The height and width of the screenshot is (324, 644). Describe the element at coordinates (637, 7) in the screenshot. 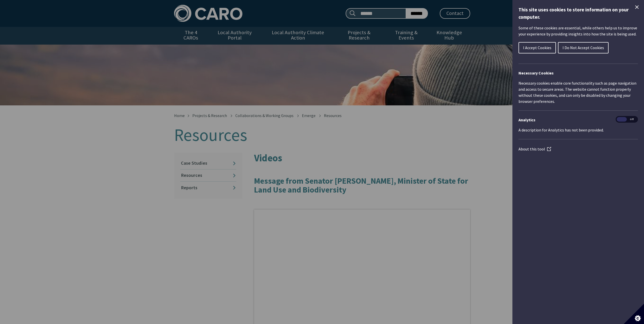

I see `button: Close Cookie Control` at that location.